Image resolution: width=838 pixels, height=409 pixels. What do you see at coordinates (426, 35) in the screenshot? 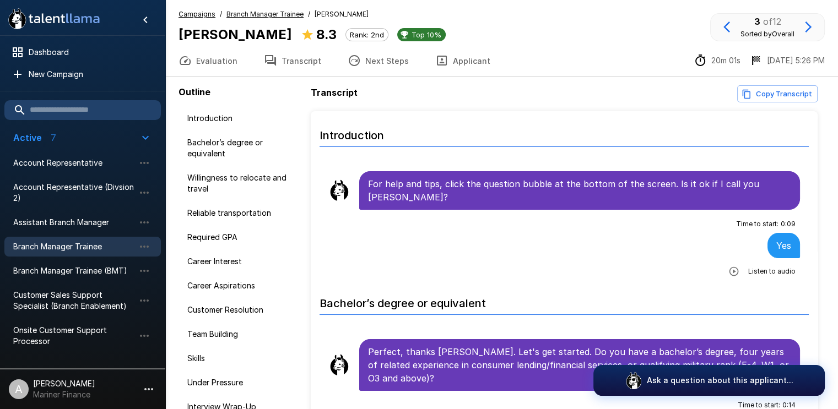
I see `span: Top 10%` at bounding box center [426, 35].